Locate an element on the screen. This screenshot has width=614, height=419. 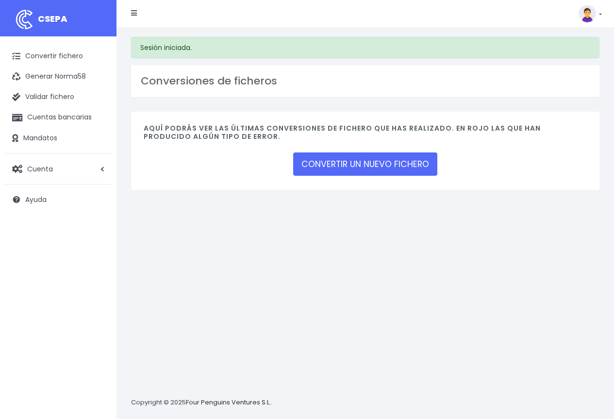
img: logo is located at coordinates (24, 19).